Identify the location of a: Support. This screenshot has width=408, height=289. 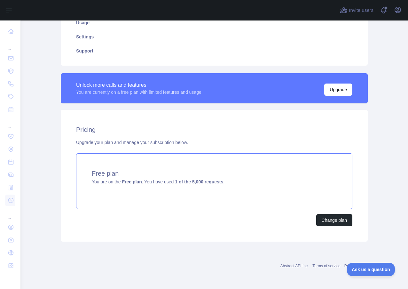
(214, 51).